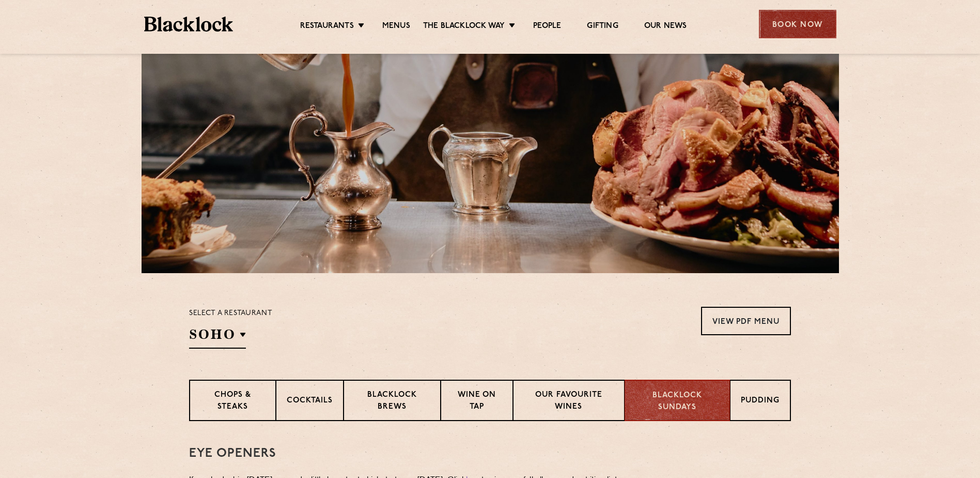 The image size is (980, 478). I want to click on a: Restaurants, so click(327, 27).